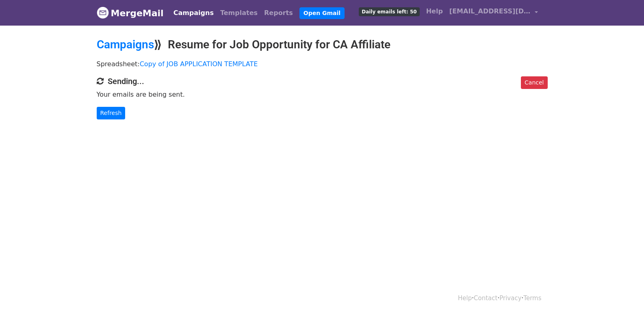 This screenshot has height=314, width=644. What do you see at coordinates (534, 82) in the screenshot?
I see `a: Cancel` at bounding box center [534, 82].